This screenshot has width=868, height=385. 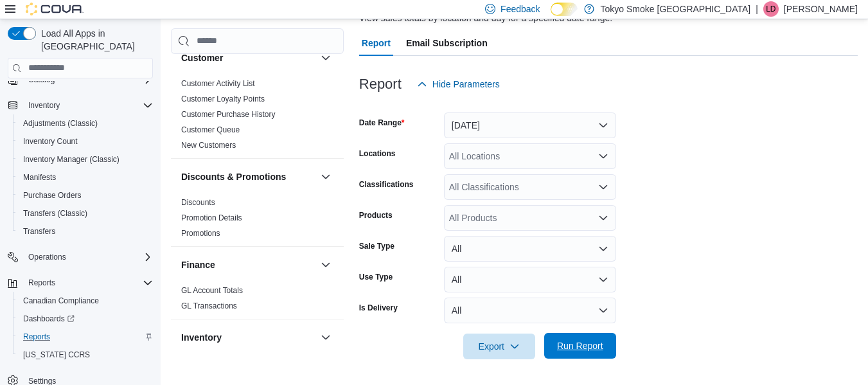 I want to click on a: Discounts, so click(x=198, y=203).